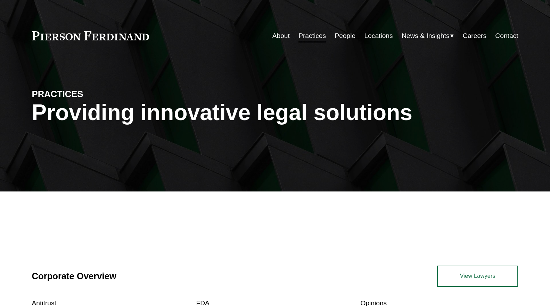 This screenshot has width=550, height=306. I want to click on a: Corporate Overview, so click(74, 276).